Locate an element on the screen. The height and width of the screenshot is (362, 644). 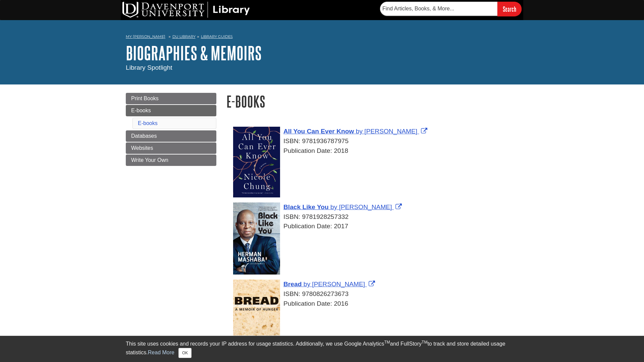
input: Find Articles, Books, & More... is located at coordinates (438, 9).